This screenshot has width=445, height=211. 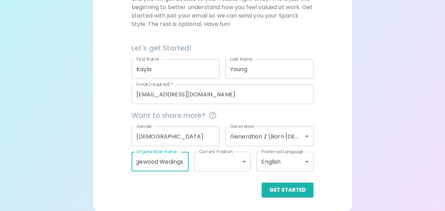 What do you see at coordinates (157, 151) in the screenshot?
I see `label: Organization Name` at bounding box center [157, 151].